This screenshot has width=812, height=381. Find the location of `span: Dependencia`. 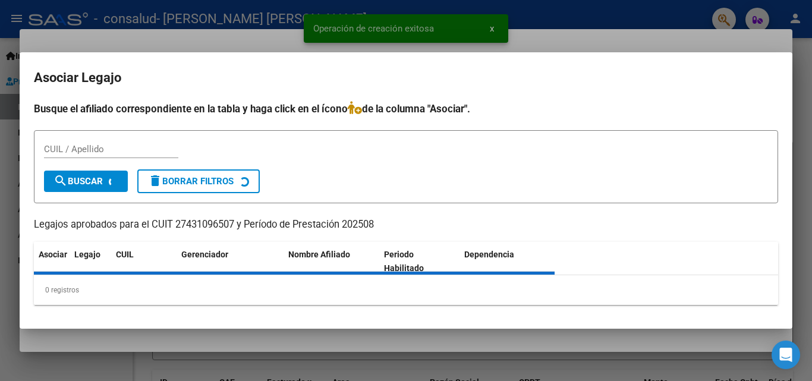

span: Dependencia is located at coordinates (489, 255).